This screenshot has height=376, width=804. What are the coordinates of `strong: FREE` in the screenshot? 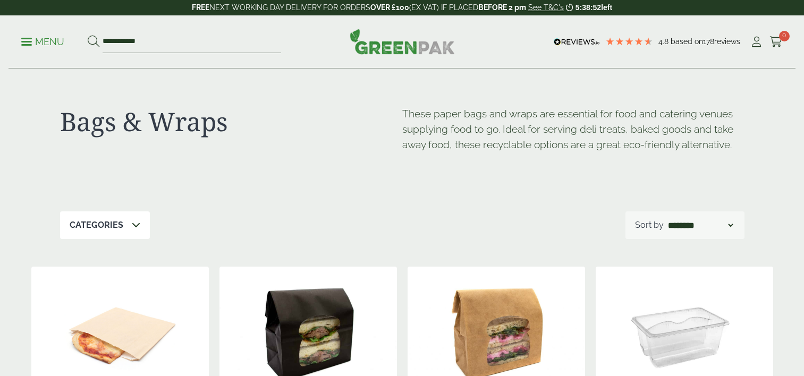 It's located at (200, 7).